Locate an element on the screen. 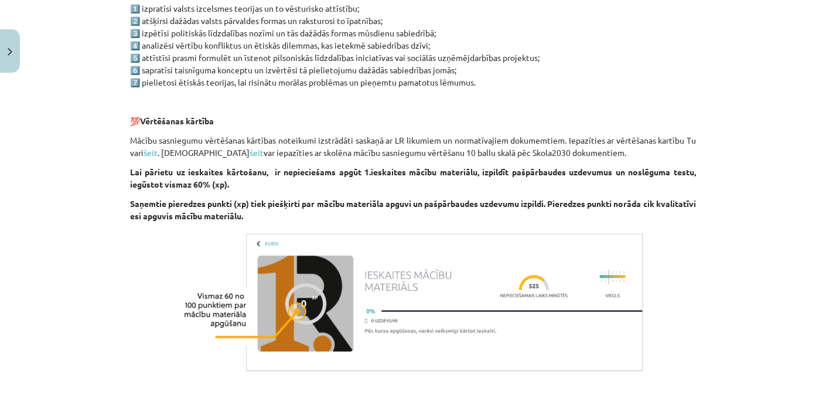 The height and width of the screenshot is (394, 826). p: Mācību sasniegumu vērtēšanas kārtības noteikumi izstrādāti saskaņā ar LR likumiem un normatīvajie... is located at coordinates (413, 146).